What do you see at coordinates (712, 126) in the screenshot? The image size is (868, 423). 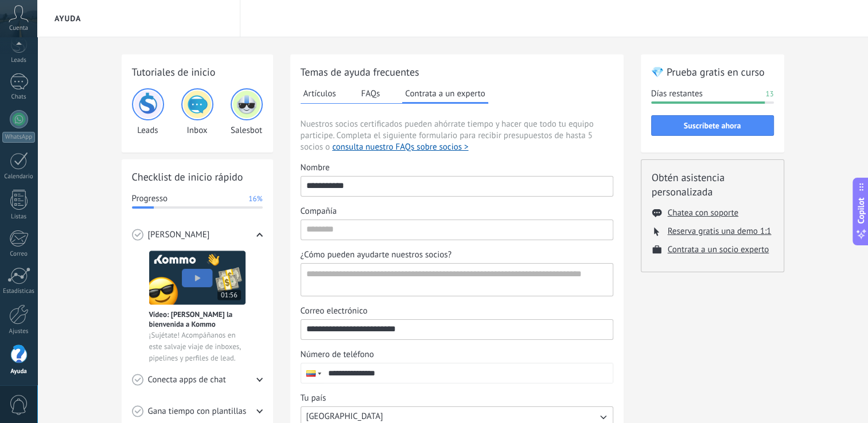 I see `span: Suscríbete ahora` at bounding box center [712, 126].